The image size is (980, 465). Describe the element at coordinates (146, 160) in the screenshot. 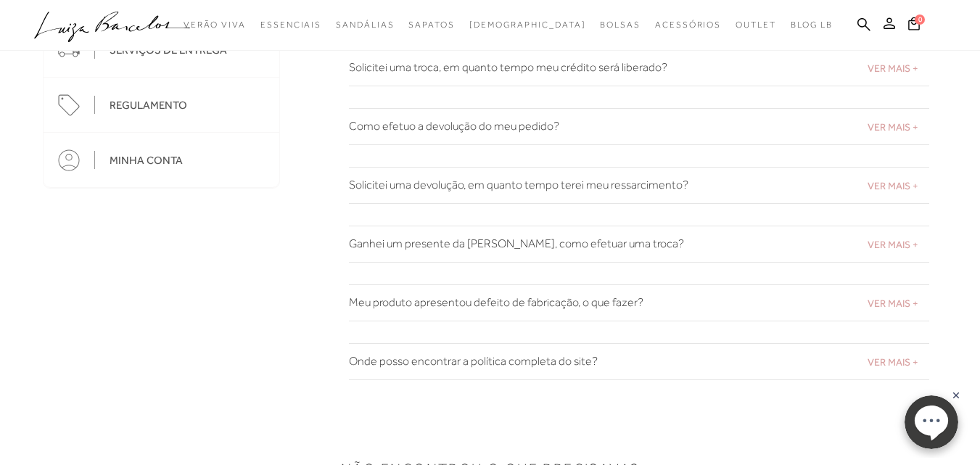

I see `div: MINHA CONTA` at that location.